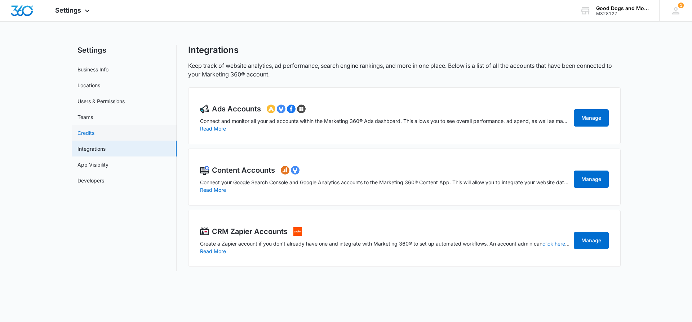  I want to click on h2: Settings, so click(124, 50).